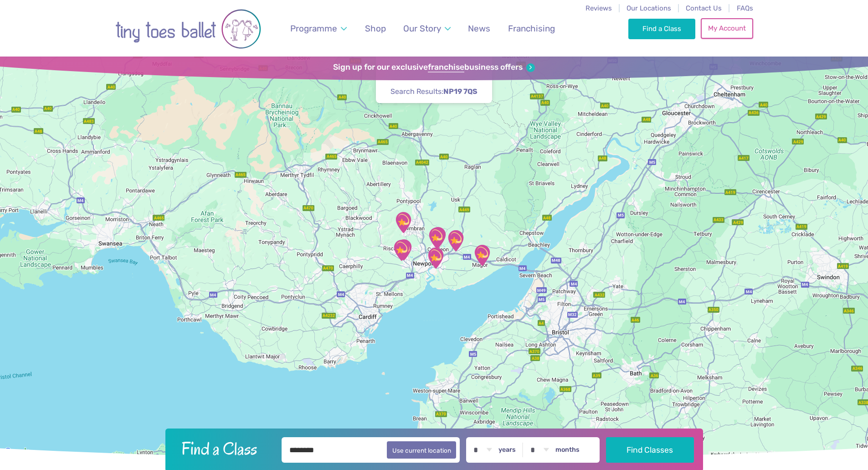 The width and height of the screenshot is (868, 470). What do you see at coordinates (435, 258) in the screenshot?
I see `div: 1Gym Newport` at bounding box center [435, 258].